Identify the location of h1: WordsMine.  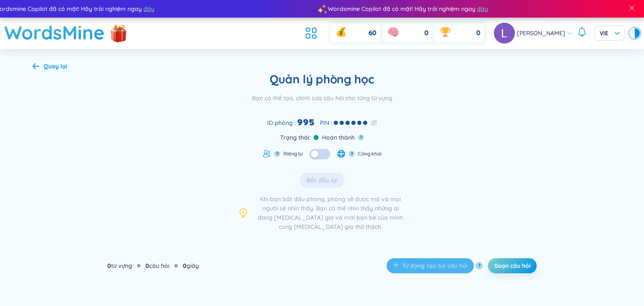
(55, 32).